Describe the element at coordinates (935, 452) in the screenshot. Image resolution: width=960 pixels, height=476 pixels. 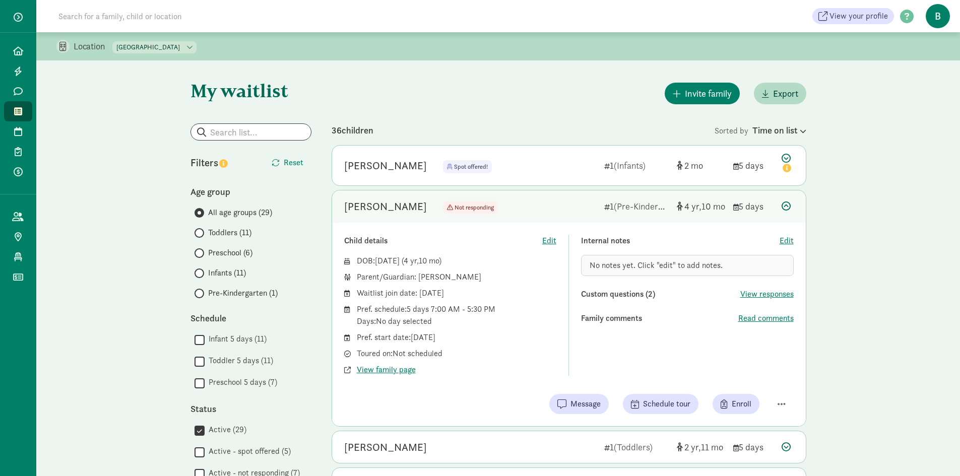
I see `div: Chat Widget` at that location.